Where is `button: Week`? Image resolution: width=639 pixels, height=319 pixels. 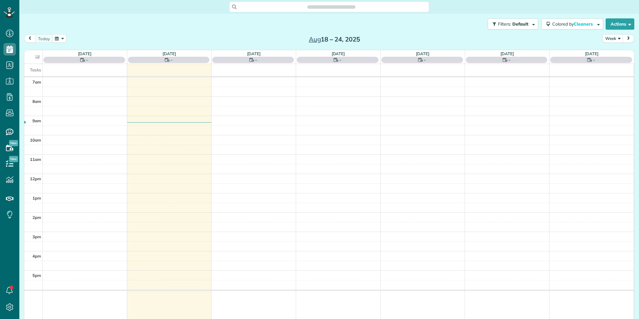 button: Week is located at coordinates (613, 38).